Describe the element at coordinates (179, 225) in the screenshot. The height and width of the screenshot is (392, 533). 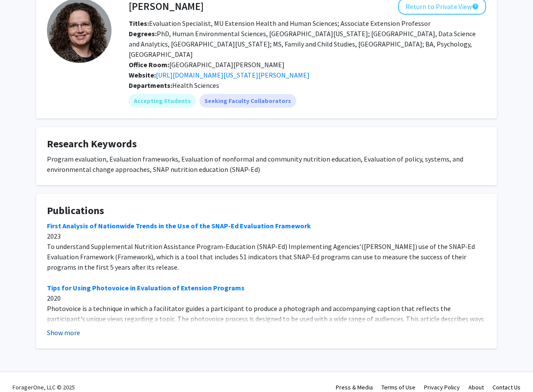
I see `a: First Analysis of Nationwide Trends in the Use of the SNAP-Ed Evaluation Framework` at that location.